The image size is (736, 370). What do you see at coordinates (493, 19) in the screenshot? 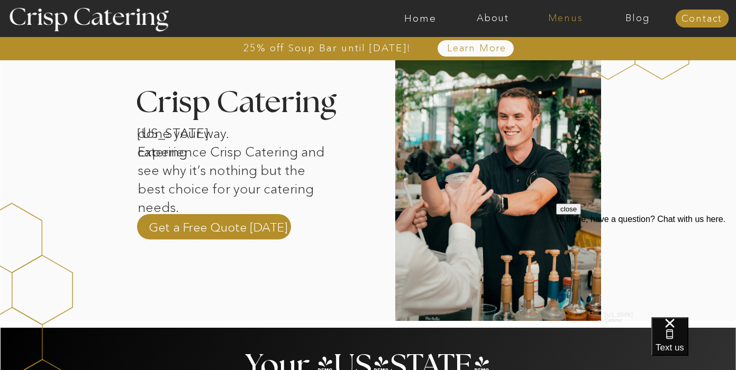
I see `nav: About` at bounding box center [493, 19].